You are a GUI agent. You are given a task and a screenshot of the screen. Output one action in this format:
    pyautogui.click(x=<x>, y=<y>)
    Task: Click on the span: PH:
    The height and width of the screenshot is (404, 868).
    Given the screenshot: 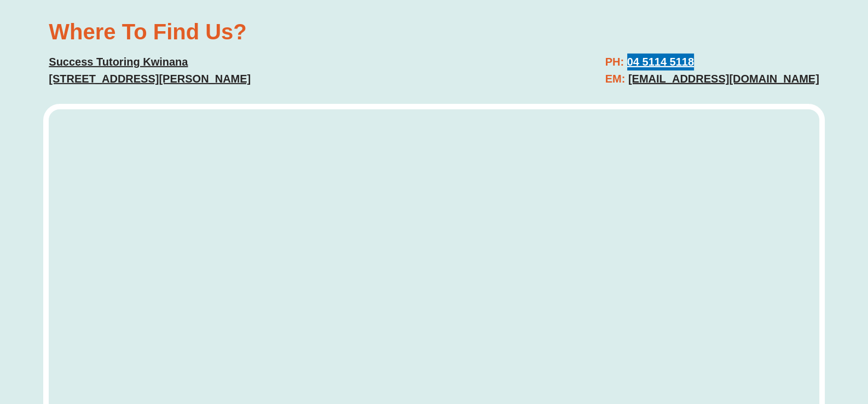 What is the action you would take?
    pyautogui.click(x=614, y=62)
    